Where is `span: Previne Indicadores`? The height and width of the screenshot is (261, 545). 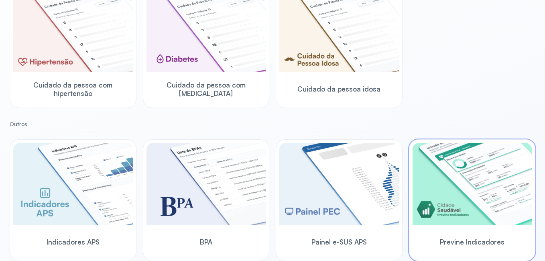 span: Previne Indicadores is located at coordinates (472, 241).